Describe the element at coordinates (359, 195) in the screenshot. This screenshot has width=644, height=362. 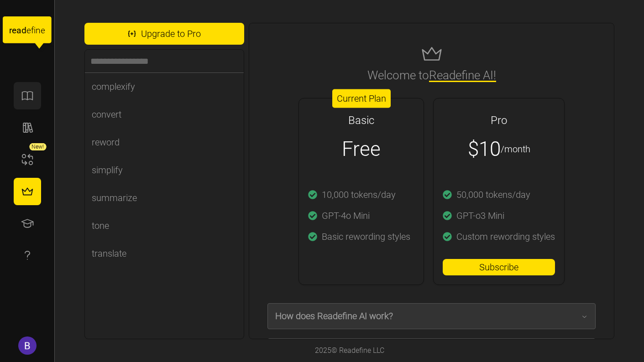
I see `p: 10,000 tokens/day` at that location.